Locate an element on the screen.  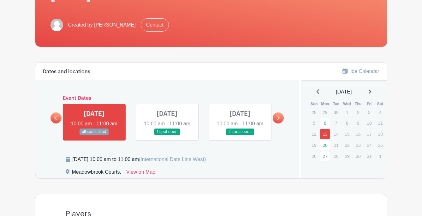
a: Contact is located at coordinates (155, 25).